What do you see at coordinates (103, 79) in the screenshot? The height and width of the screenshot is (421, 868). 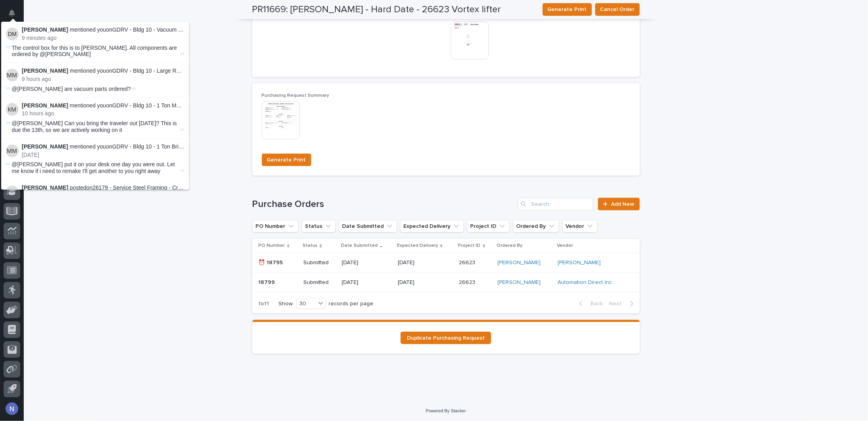 I see `p: 9 hours ago` at bounding box center [103, 79].